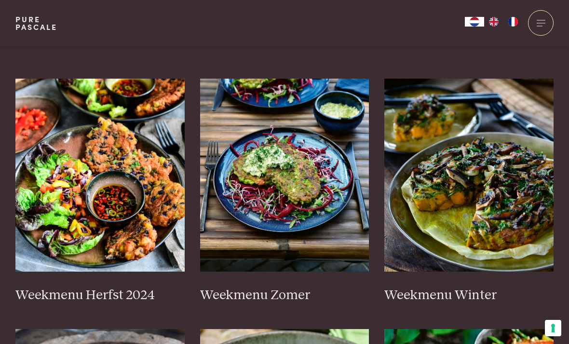  I want to click on a: Weekmenu Herfst 2024 Weekmenu Herfst 2024, so click(100, 191).